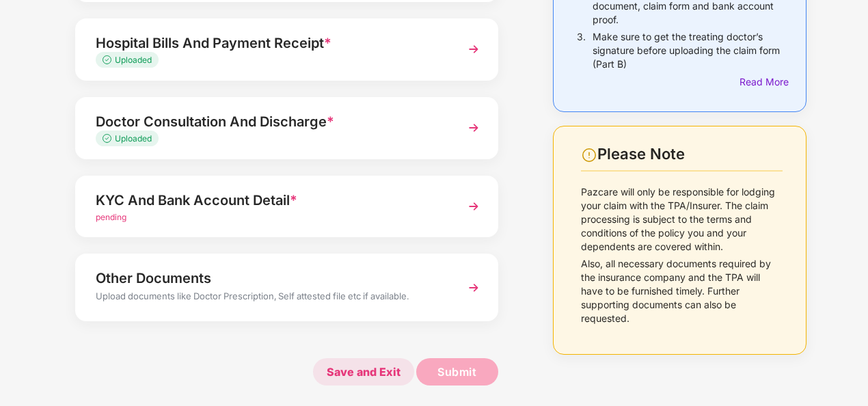 Image resolution: width=868 pixels, height=406 pixels. I want to click on p: 3., so click(581, 50).